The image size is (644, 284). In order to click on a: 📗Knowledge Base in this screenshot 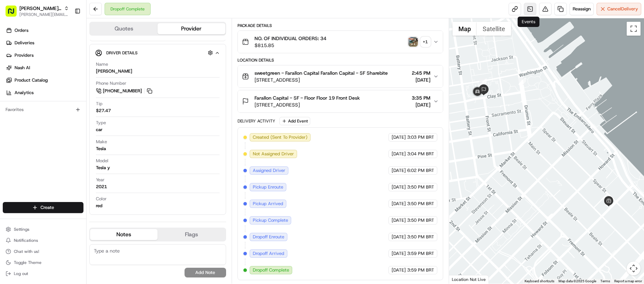, I will do `click(30, 158)`.